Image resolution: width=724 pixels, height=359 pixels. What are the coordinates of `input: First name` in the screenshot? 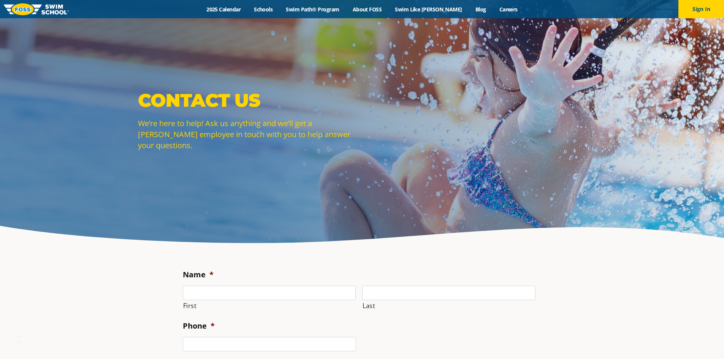 It's located at (269, 293).